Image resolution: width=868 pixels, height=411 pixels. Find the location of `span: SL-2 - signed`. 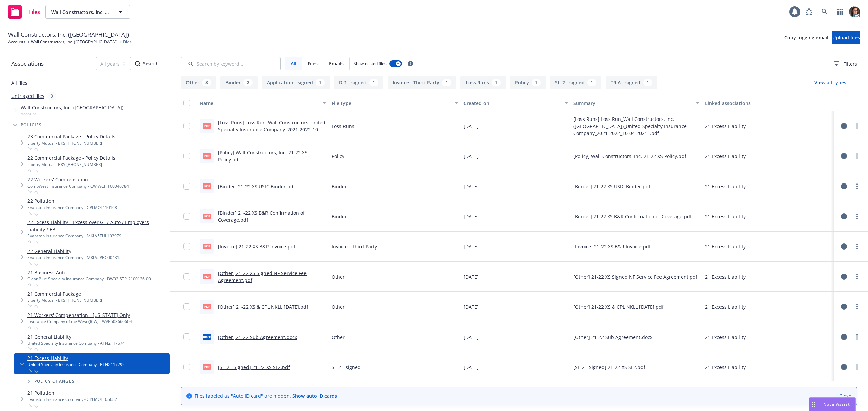

span: SL-2 - signed is located at coordinates (346, 367).